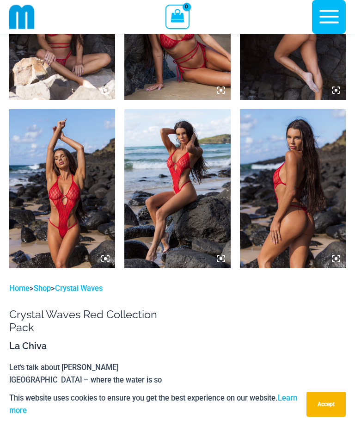  Describe the element at coordinates (326, 404) in the screenshot. I see `button: Accept` at that location.